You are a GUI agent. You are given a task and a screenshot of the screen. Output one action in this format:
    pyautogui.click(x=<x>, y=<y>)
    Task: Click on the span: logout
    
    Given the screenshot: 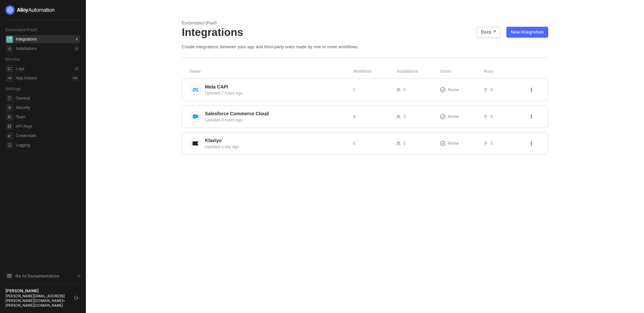 What is the action you would take?
    pyautogui.click(x=76, y=298)
    